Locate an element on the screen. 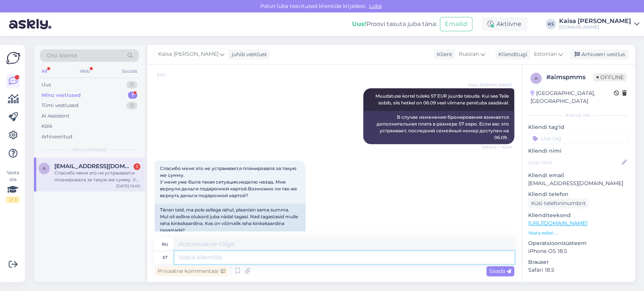  div: KS is located at coordinates (551, 25).